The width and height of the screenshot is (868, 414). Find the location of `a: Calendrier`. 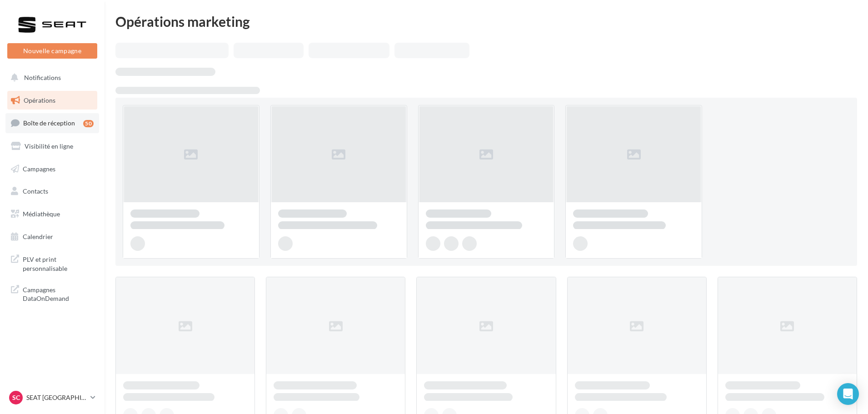

a: Calendrier is located at coordinates (52, 237).